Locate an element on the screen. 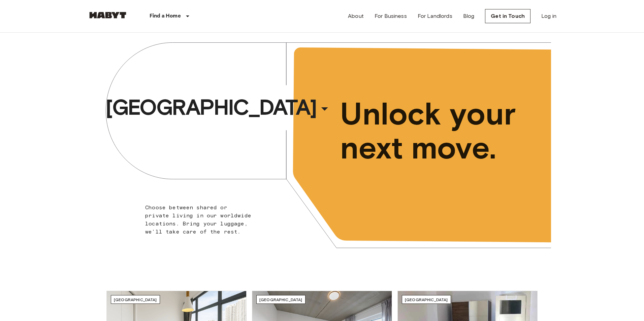 This screenshot has height=321, width=644. a: Get in Touch is located at coordinates (507, 16).